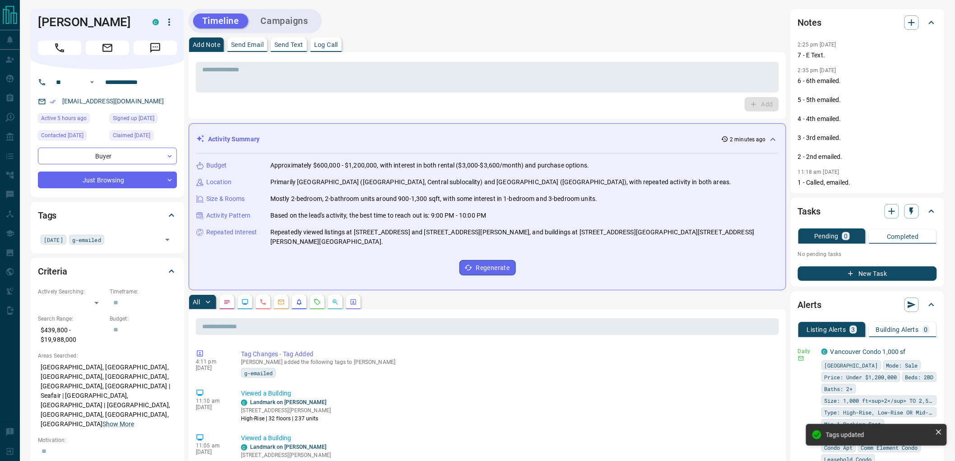 The height and width of the screenshot is (461, 955). I want to click on h2: Tags, so click(47, 215).